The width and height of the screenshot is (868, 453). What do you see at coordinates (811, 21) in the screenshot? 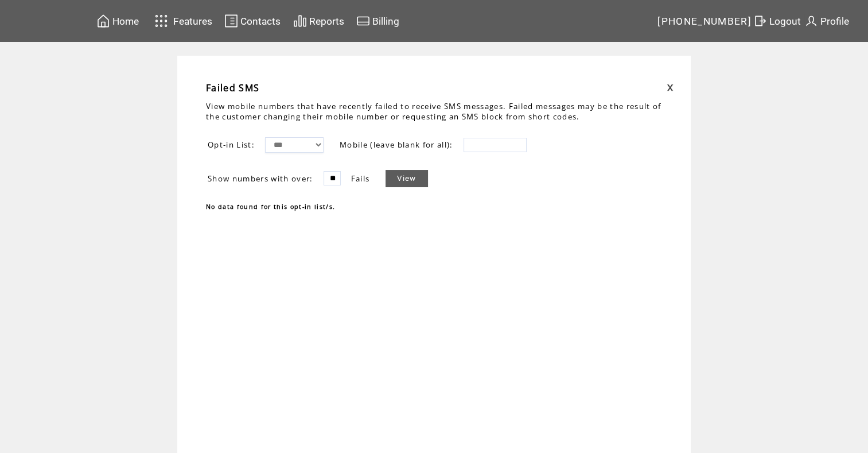
I see `img: profile.svg` at bounding box center [811, 21].